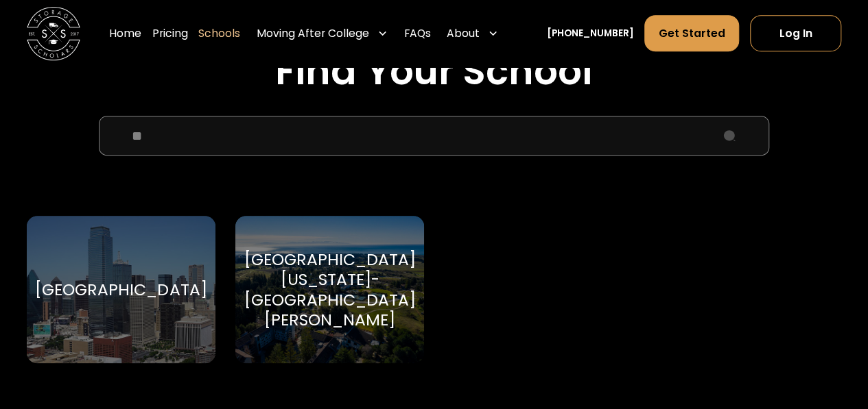  Describe the element at coordinates (125, 34) in the screenshot. I see `a: Home` at that location.